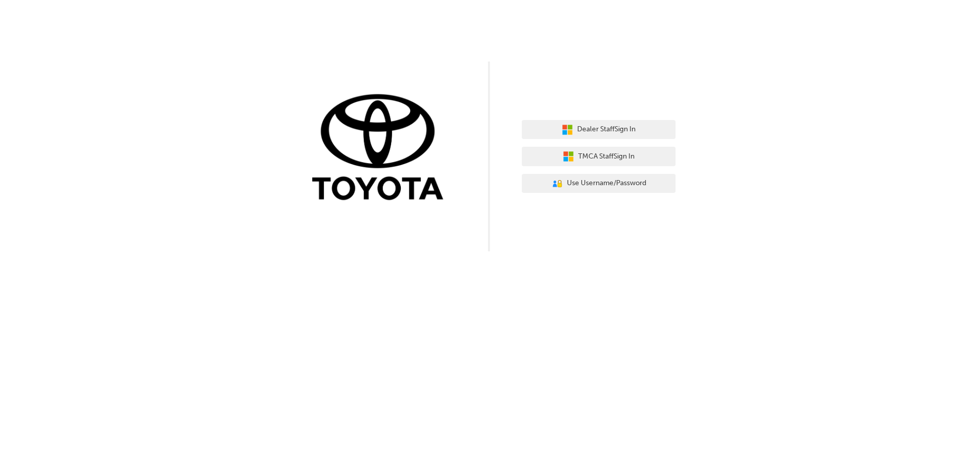 Image resolution: width=980 pixels, height=474 pixels. I want to click on button: Dealer StaffSign In, so click(598, 130).